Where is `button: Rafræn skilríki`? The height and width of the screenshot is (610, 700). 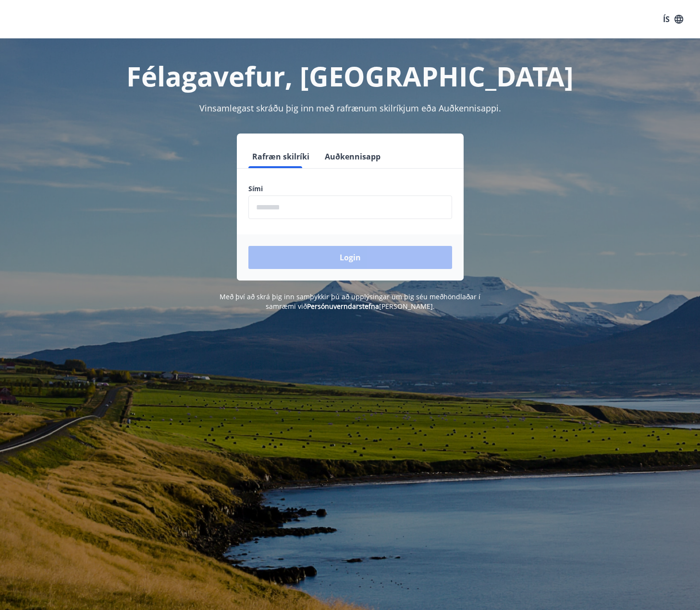
button: Rafræn skilríki is located at coordinates (280, 157).